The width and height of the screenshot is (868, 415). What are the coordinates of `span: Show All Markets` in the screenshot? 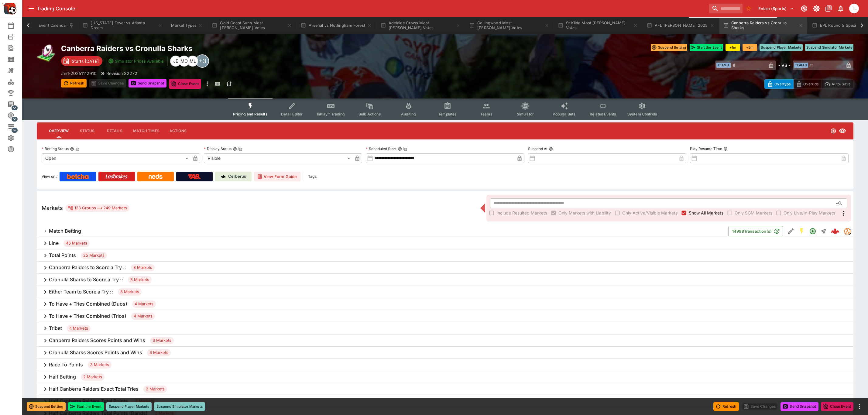 It's located at (706, 213).